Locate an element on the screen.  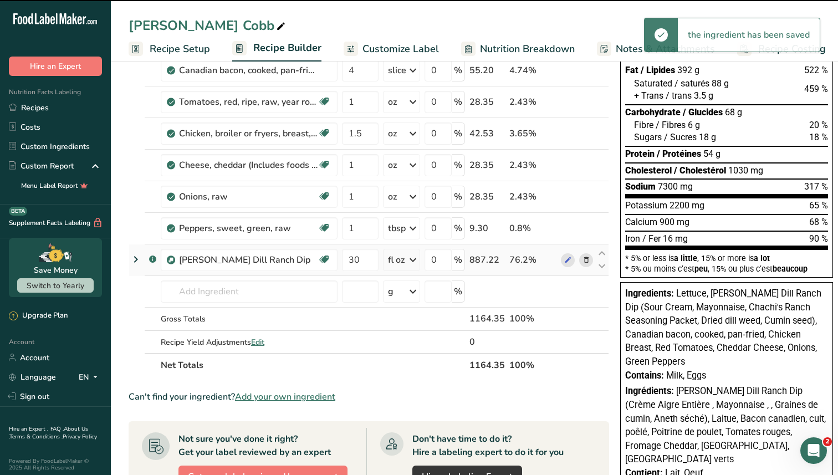
span: 18 g is located at coordinates (707, 137).